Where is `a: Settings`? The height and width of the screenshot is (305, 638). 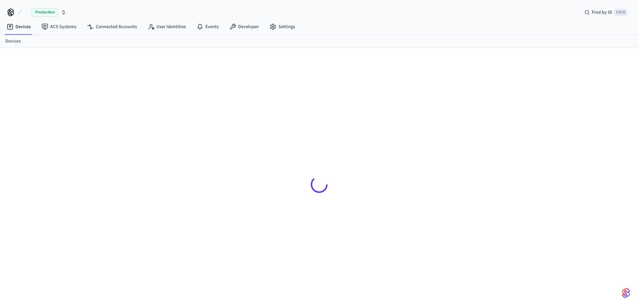 a: Settings is located at coordinates (282, 27).